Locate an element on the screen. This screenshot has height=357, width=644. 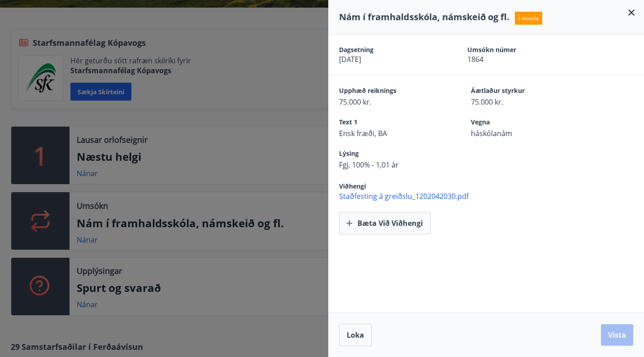
button: Bæta við viðhengi is located at coordinates (385, 223).